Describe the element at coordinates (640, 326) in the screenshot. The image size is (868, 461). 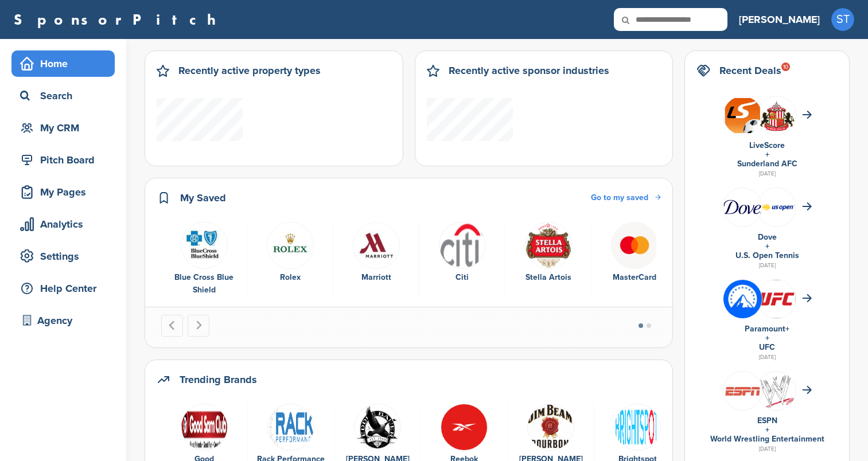
I see `button: Go to page 1` at that location.